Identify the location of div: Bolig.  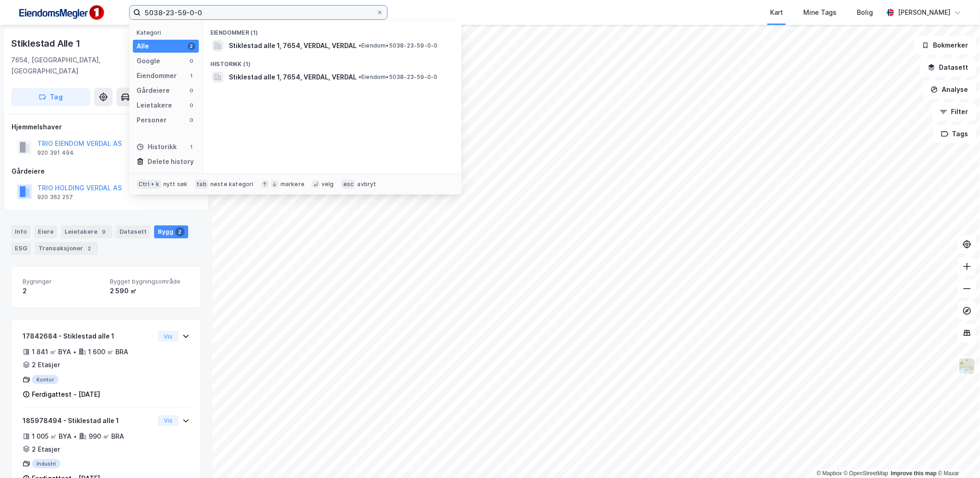
(865, 12).